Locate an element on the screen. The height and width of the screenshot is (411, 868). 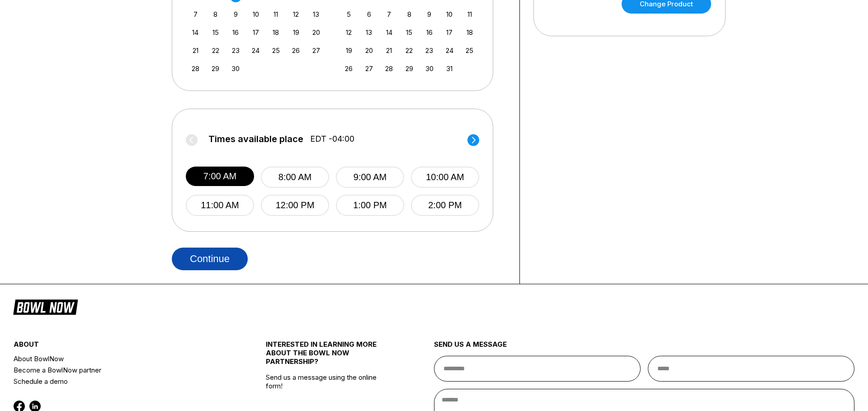
a: Schedule a demo is located at coordinates (118, 381).